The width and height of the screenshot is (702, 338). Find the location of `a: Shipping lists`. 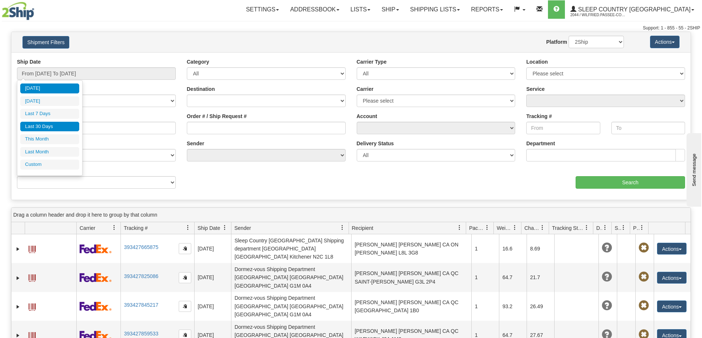

a: Shipping lists is located at coordinates (435, 10).